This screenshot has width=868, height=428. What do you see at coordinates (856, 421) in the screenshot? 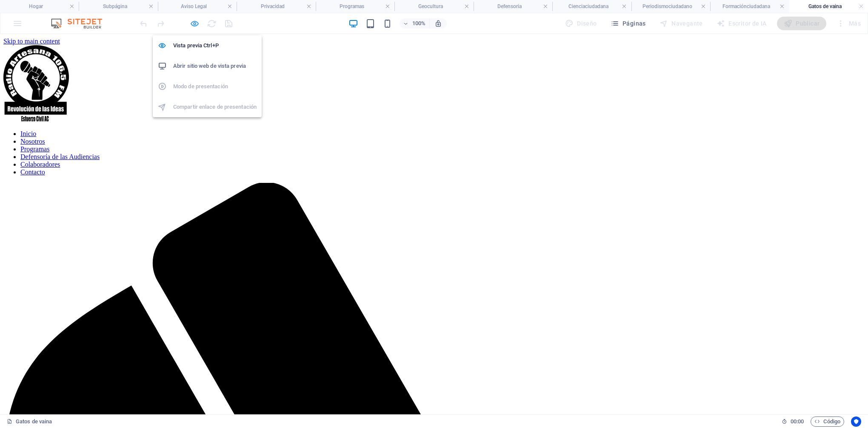
I see `button: Centrados en el usuario` at bounding box center [856, 421].